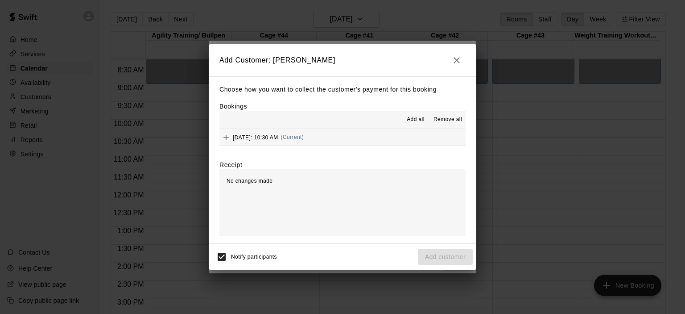  What do you see at coordinates (448, 120) in the screenshot?
I see `button: Remove all` at bounding box center [448, 120].